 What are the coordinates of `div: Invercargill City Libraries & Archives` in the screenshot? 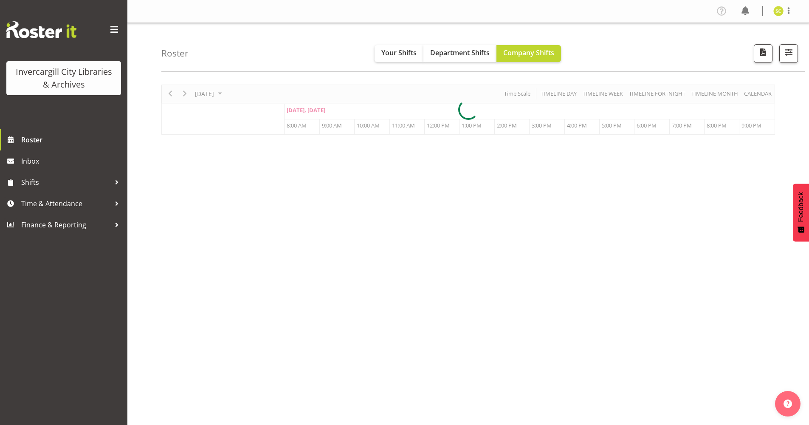 It's located at (64, 78).